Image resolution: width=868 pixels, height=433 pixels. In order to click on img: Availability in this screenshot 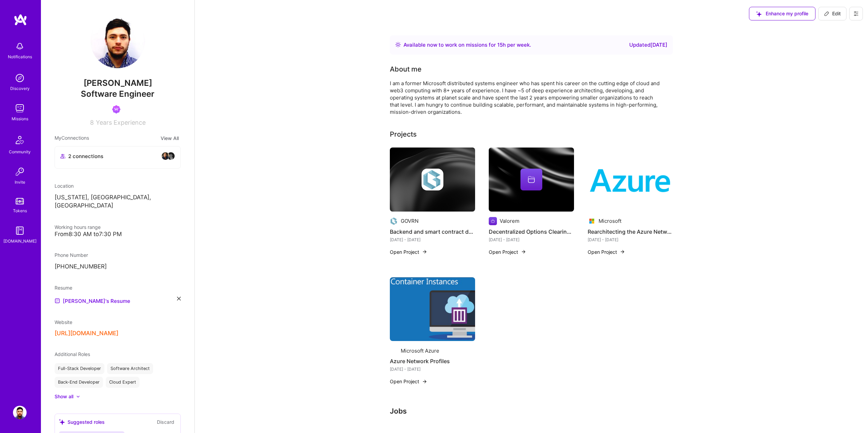, I will do `click(398, 45)`.